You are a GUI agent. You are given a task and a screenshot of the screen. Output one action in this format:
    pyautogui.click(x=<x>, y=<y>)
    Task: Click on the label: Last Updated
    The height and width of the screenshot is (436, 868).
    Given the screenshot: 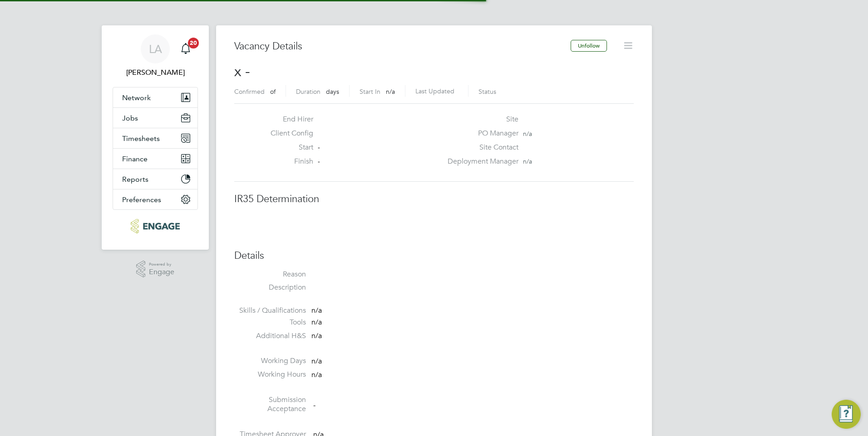 What is the action you would take?
    pyautogui.click(x=435, y=91)
    